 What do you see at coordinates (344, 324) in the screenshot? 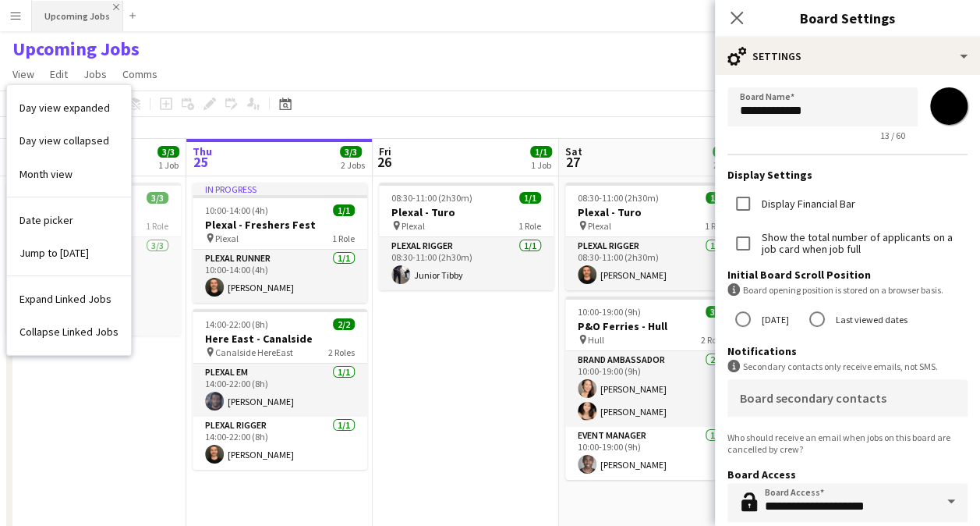
I see `span: 2/2` at bounding box center [344, 324].